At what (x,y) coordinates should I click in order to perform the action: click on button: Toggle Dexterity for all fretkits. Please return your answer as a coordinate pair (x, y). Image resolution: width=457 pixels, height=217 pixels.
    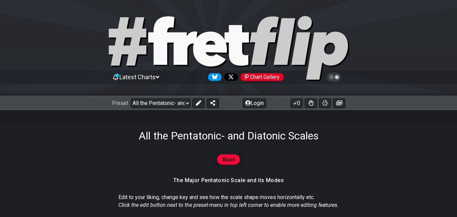
    Looking at the image, I should click on (311, 103).